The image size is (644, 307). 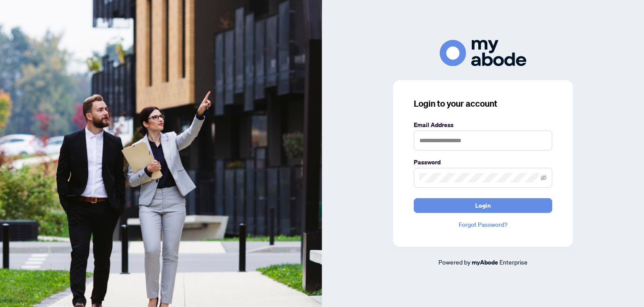 What do you see at coordinates (455, 262) in the screenshot?
I see `span: Powered by` at bounding box center [455, 262].